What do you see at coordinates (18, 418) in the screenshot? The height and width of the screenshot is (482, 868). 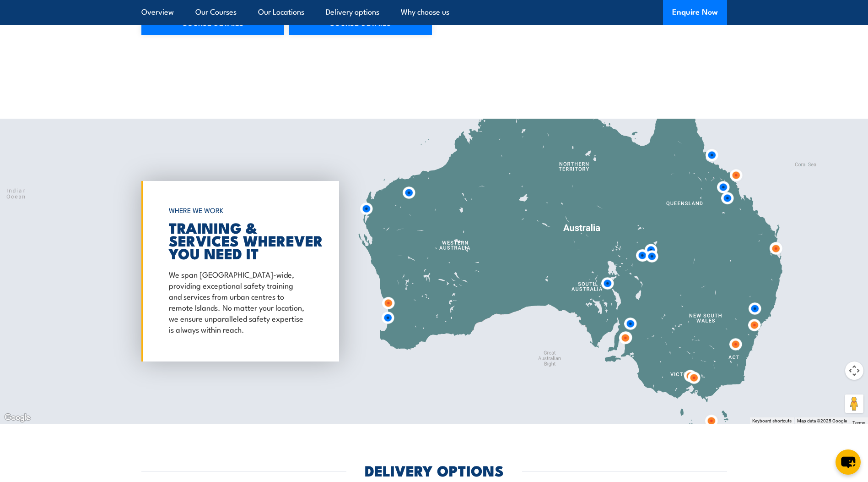 I see `a: Open this area in Google Maps (opens a new window)` at bounding box center [18, 418].